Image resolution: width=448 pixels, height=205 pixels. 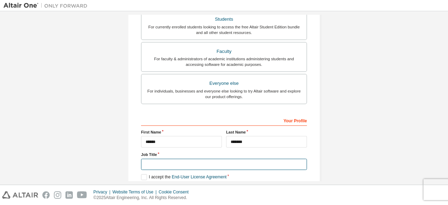 I want to click on img: facebook.svg, so click(x=46, y=195).